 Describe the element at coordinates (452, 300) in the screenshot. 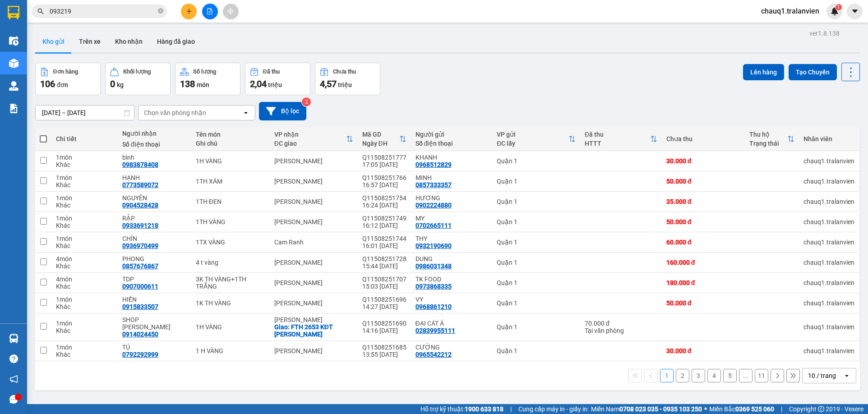

I see `div: VY` at that location.